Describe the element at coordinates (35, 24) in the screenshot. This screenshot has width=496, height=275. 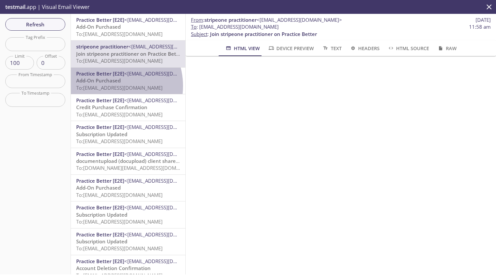
I see `button: Refresh` at that location.